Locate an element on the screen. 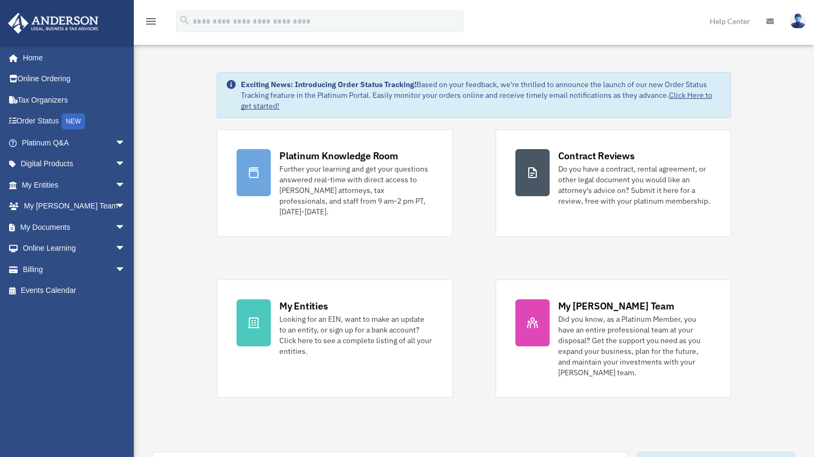 This screenshot has width=814, height=457. a: Digital Productsarrow_drop_down is located at coordinates (74, 164).